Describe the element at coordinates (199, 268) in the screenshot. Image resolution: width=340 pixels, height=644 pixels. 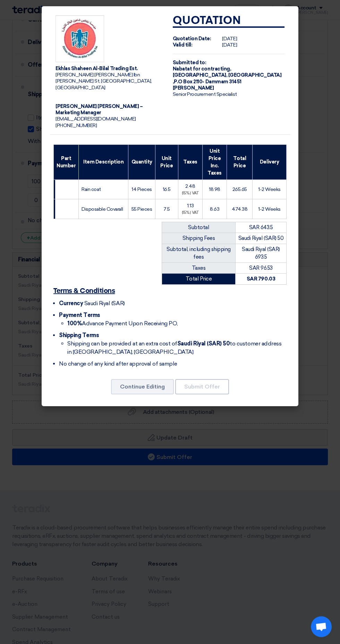
I see `td: Taxes` at that location.